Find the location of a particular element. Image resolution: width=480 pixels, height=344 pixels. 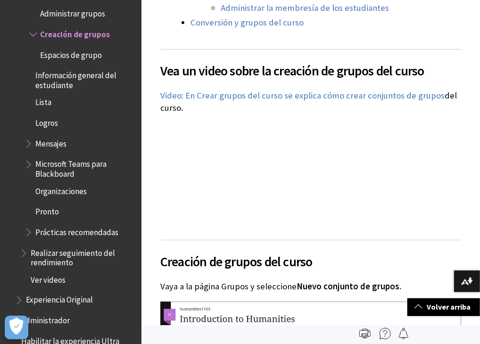

img: Print is located at coordinates (365, 334).